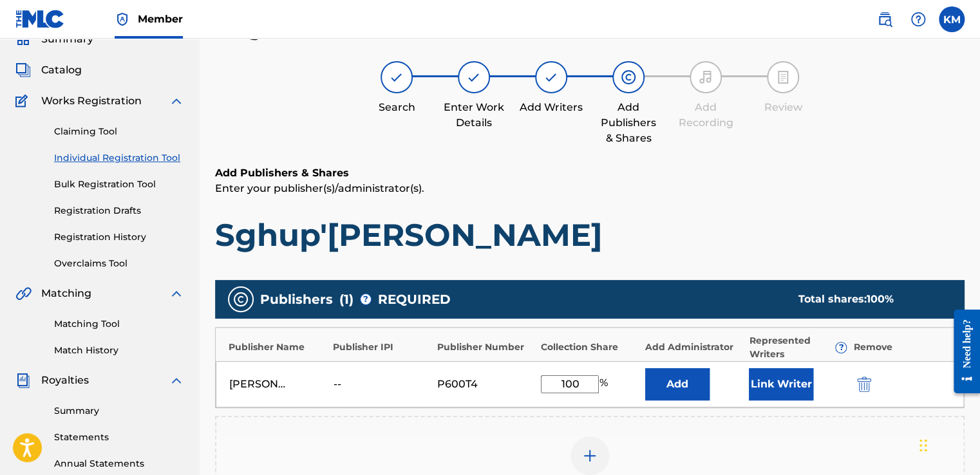 Image resolution: width=980 pixels, height=475 pixels. I want to click on div: Open Resource Center, so click(23, 46).